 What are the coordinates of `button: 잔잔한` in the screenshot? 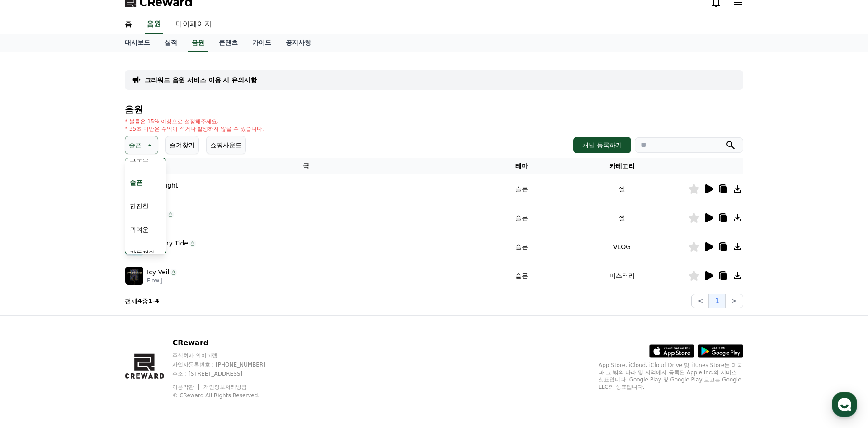 It's located at (139, 206).